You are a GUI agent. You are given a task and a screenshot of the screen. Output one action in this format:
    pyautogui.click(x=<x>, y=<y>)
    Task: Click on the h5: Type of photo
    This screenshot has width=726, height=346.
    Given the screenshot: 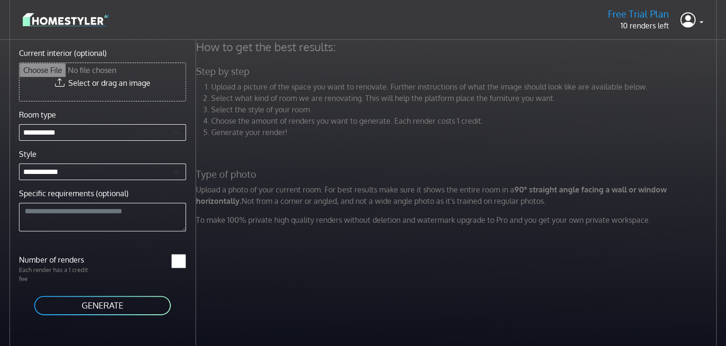 What is the action you would take?
    pyautogui.click(x=458, y=174)
    